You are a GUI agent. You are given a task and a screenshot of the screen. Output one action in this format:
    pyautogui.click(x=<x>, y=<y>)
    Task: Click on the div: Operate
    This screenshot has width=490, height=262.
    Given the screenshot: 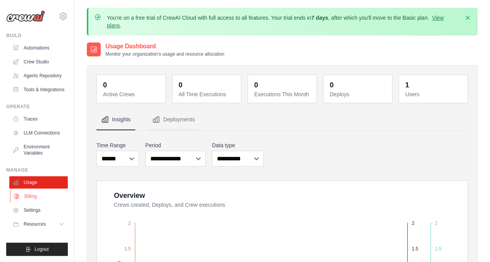 What is the action you would take?
    pyautogui.click(x=37, y=107)
    